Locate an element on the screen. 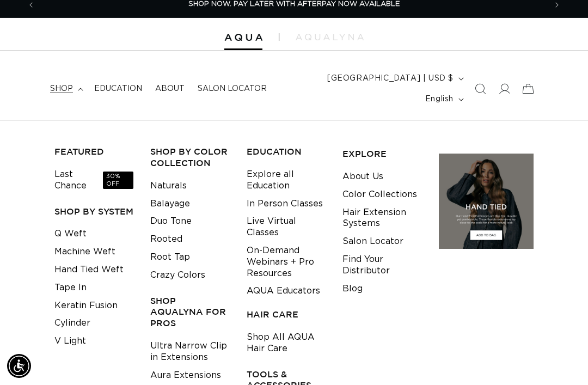 This screenshot has width=588, height=385. a: Balayage is located at coordinates (170, 204).